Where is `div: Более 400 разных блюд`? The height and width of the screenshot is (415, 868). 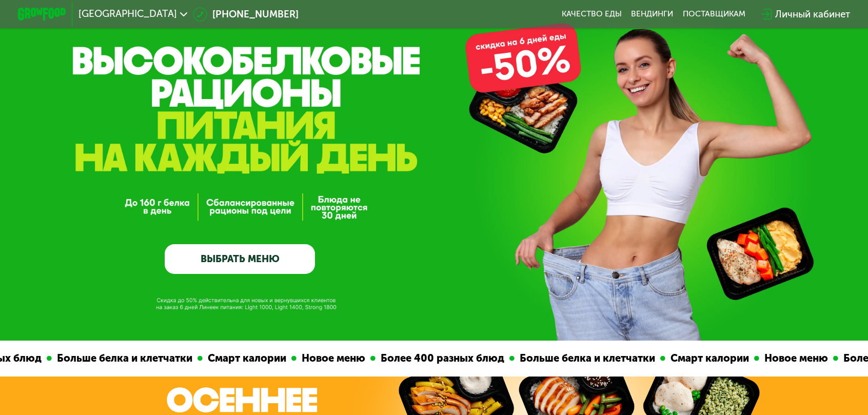
div: Более 400 разных блюд is located at coordinates (442, 358).